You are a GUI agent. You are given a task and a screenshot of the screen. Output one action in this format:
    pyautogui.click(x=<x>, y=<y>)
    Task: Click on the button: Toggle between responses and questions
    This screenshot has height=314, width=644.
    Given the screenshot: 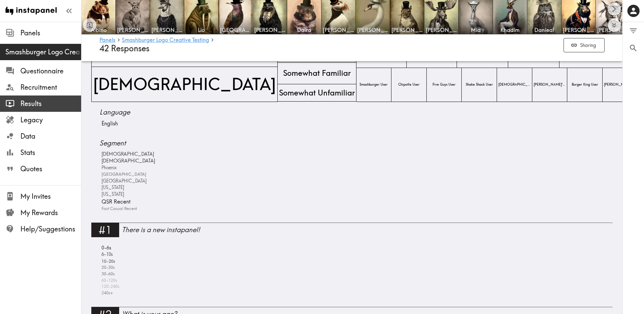 What is the action you would take?
    pyautogui.click(x=89, y=25)
    